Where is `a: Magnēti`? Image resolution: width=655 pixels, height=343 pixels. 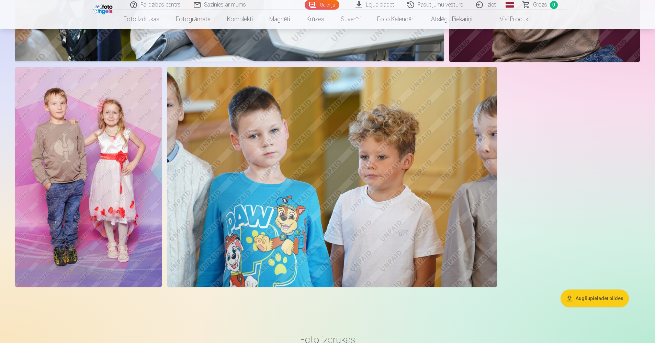
a: Magnēti is located at coordinates (280, 19).